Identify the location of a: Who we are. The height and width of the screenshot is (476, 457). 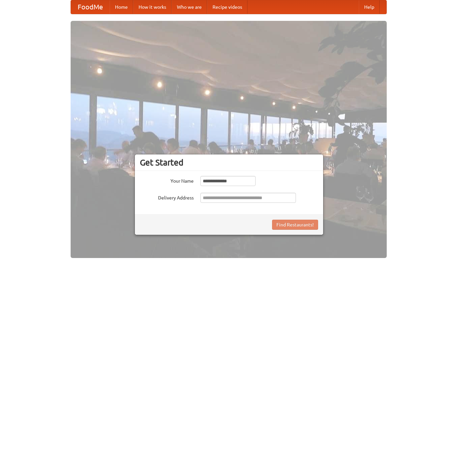
(189, 7).